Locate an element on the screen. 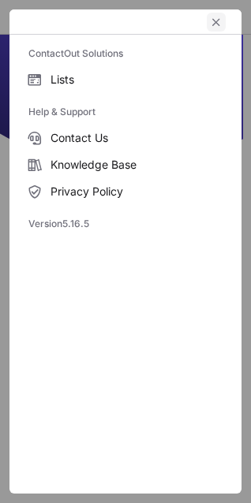  span: Knowledge Base is located at coordinates (136, 165).